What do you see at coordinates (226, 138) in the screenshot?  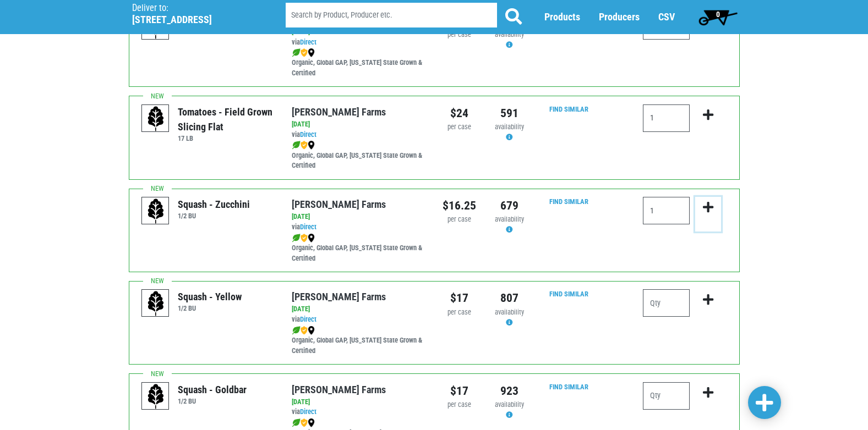 I see `h6: 17 LB` at bounding box center [226, 138].